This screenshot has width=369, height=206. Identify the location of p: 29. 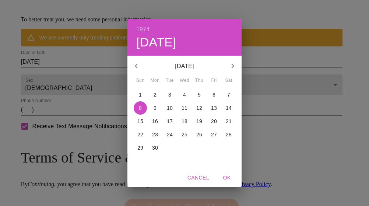
(140, 148).